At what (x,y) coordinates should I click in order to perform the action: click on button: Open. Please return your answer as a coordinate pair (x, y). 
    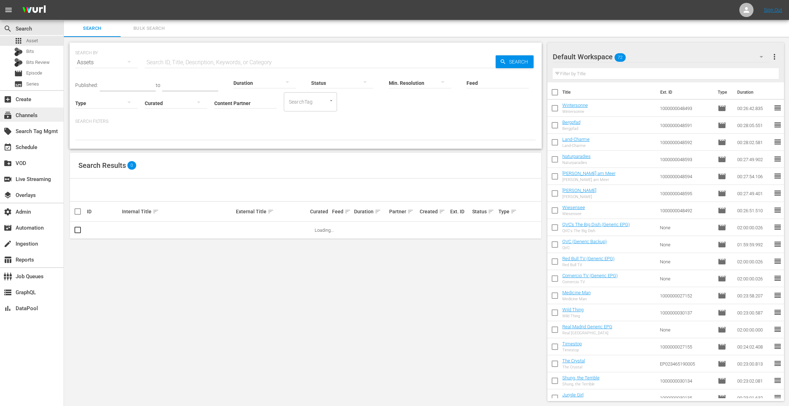
    Looking at the image, I should click on (331, 100).